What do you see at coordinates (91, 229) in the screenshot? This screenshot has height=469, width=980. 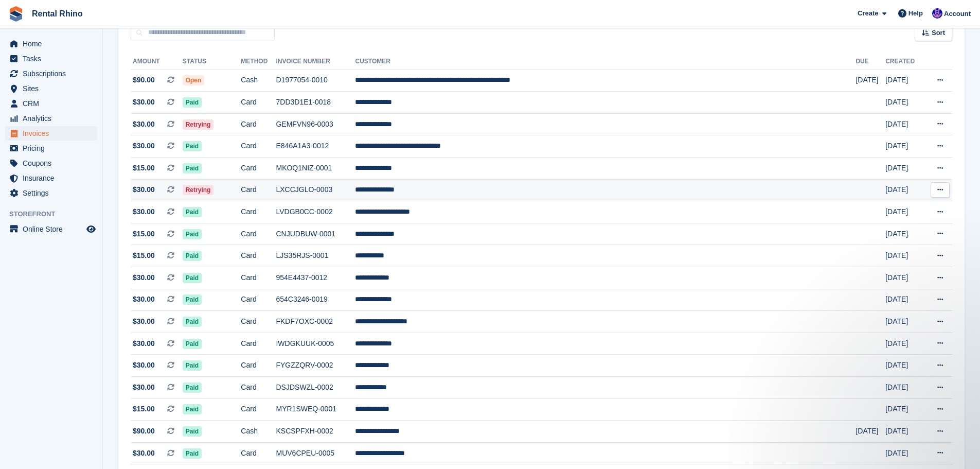 I see `a: Preview store` at bounding box center [91, 229].